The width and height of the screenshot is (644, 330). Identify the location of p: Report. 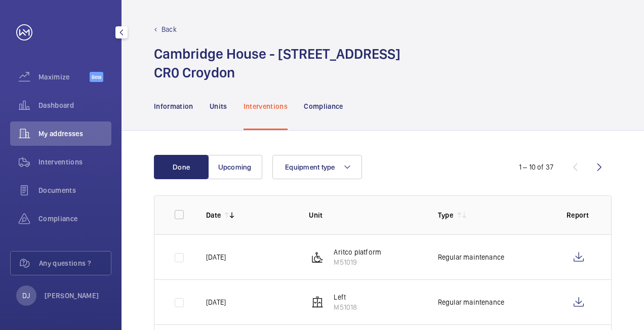
(579, 215).